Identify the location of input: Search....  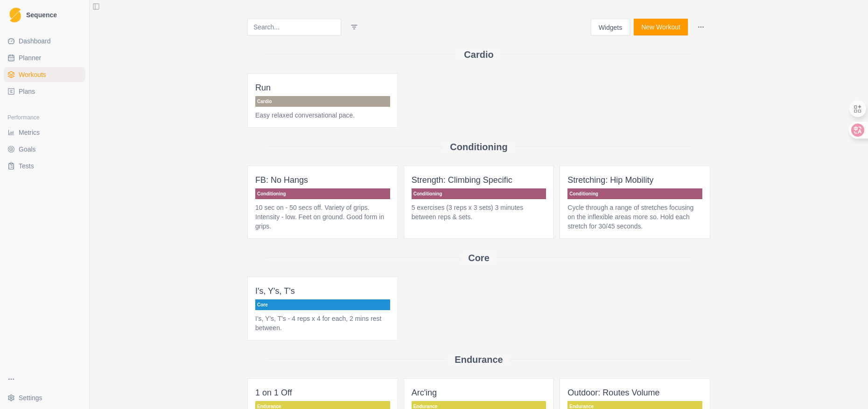
(294, 27).